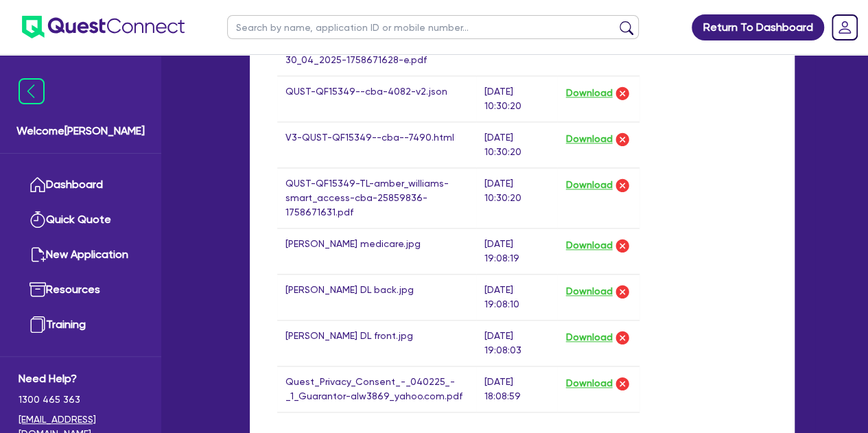 The image size is (868, 433). What do you see at coordinates (844, 27) in the screenshot?
I see `a: Dropdown toggle` at bounding box center [844, 27].